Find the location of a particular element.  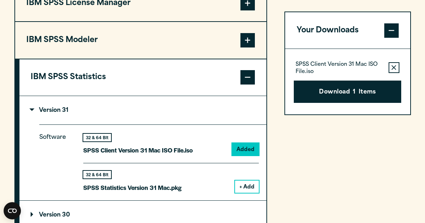

button: Your Downloads is located at coordinates (347, 30).